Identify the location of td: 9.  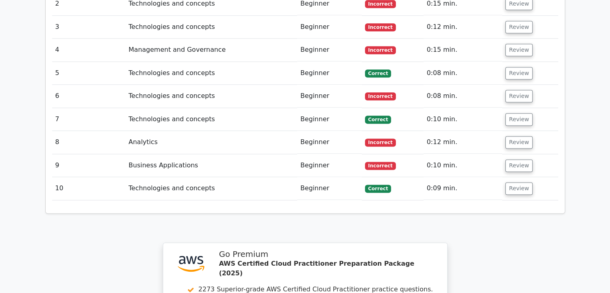
(89, 165).